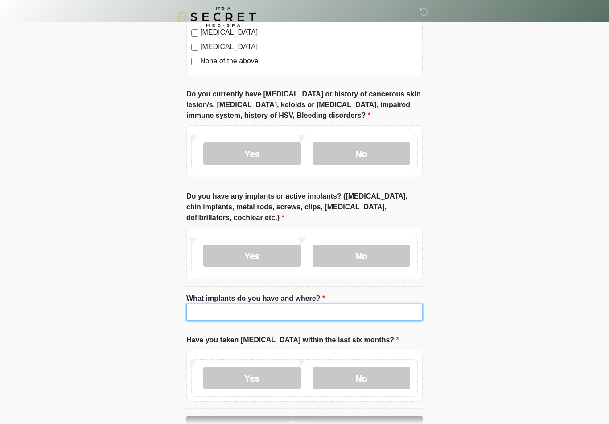 The height and width of the screenshot is (424, 609). I want to click on label: What implants do you have and where?, so click(256, 298).